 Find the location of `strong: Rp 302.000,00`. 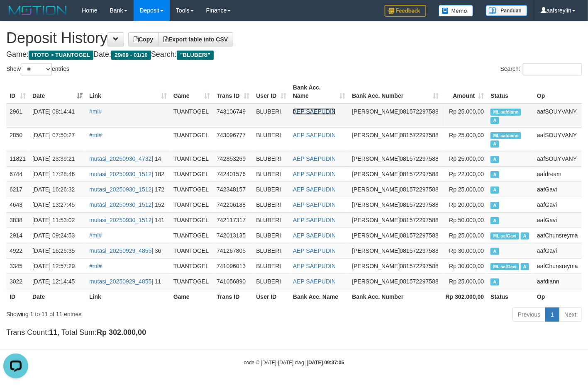

strong: Rp 302.000,00 is located at coordinates (465, 297).